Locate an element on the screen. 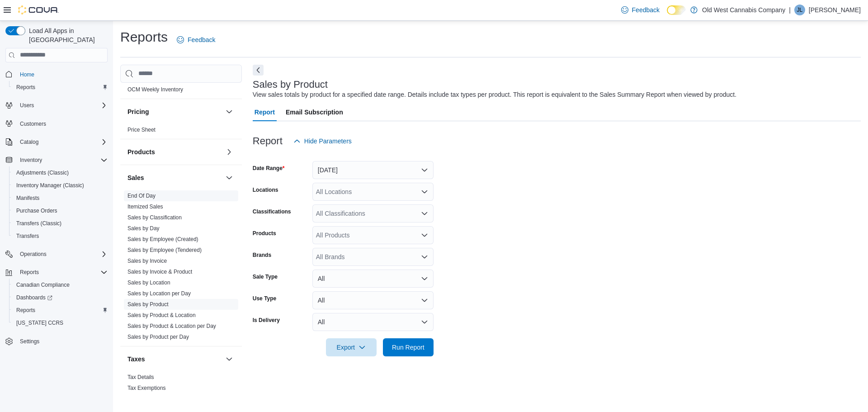 Image resolution: width=868 pixels, height=412 pixels. span: Customers is located at coordinates (62, 123).